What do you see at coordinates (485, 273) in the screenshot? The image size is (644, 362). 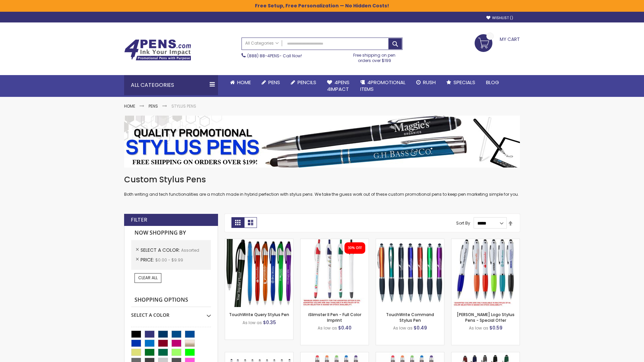 I see `img: Kimberly Logo Stylus Pens-Assorted` at bounding box center [485, 273].